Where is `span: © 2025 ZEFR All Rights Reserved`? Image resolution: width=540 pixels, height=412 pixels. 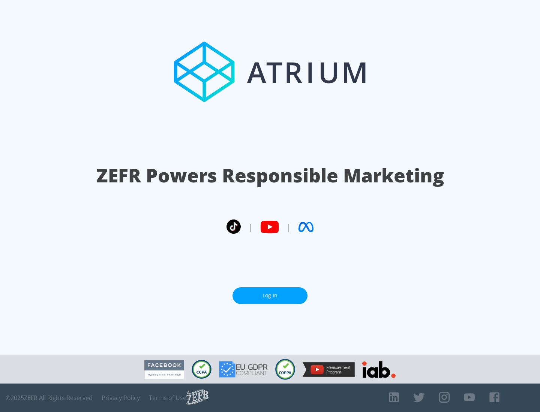
span: © 2025 ZEFR All Rights Reserved is located at coordinates (49, 398).